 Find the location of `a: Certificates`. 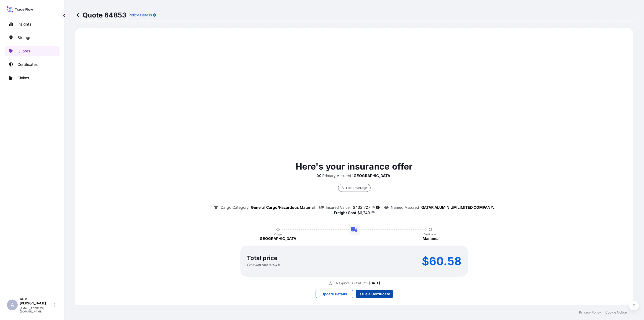

a: Certificates is located at coordinates (32, 65).